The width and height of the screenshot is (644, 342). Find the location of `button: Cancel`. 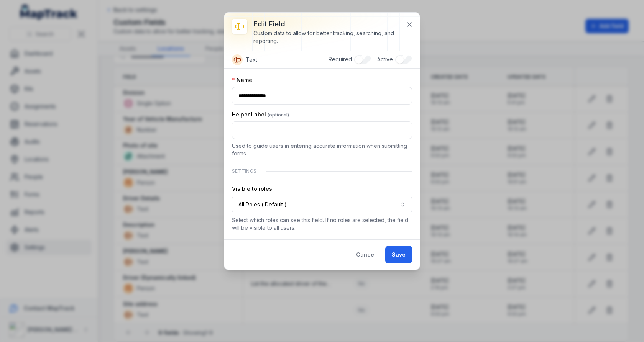

button: Cancel is located at coordinates (366, 254).